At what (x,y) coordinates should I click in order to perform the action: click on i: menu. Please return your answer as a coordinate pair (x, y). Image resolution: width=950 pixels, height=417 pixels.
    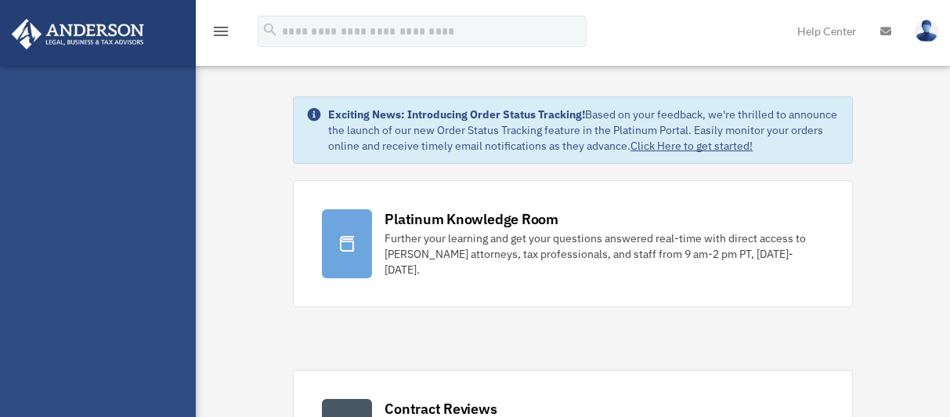
    Looking at the image, I should click on (221, 31).